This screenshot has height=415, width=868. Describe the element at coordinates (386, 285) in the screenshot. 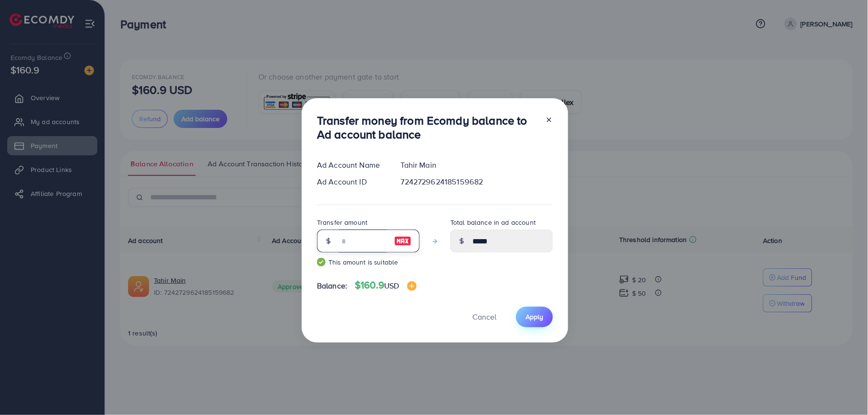

I see `h4: $160.9` at that location.